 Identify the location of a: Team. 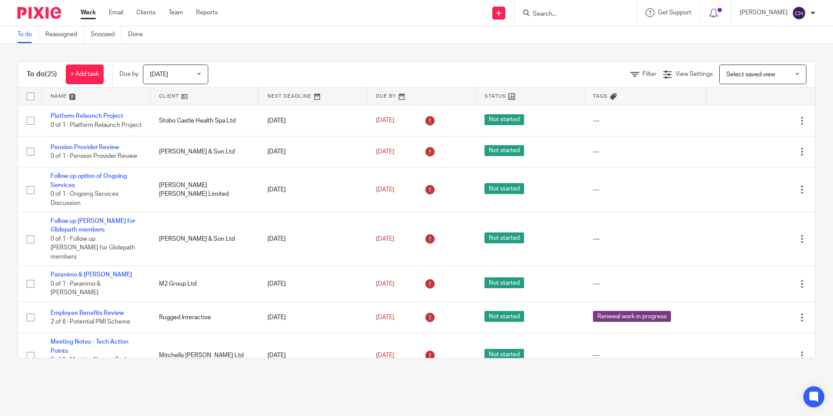
(176, 13).